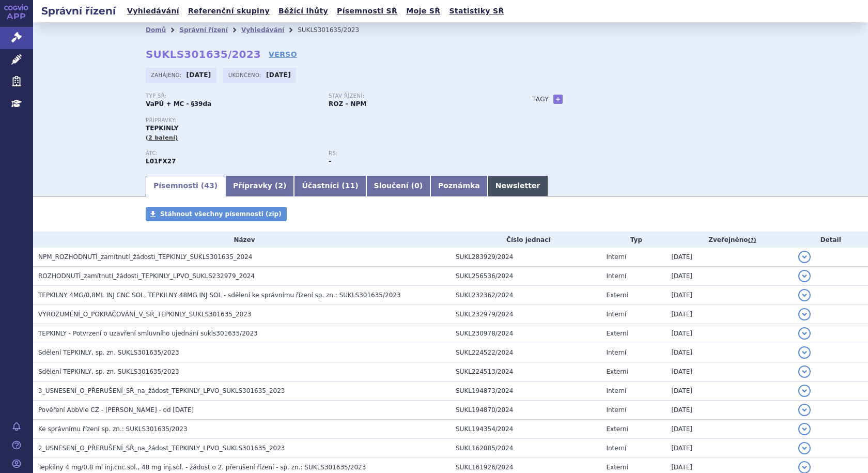 This screenshot has height=473, width=868. Describe the element at coordinates (526, 371) in the screenshot. I see `td: SUKL224513/2024` at that location.